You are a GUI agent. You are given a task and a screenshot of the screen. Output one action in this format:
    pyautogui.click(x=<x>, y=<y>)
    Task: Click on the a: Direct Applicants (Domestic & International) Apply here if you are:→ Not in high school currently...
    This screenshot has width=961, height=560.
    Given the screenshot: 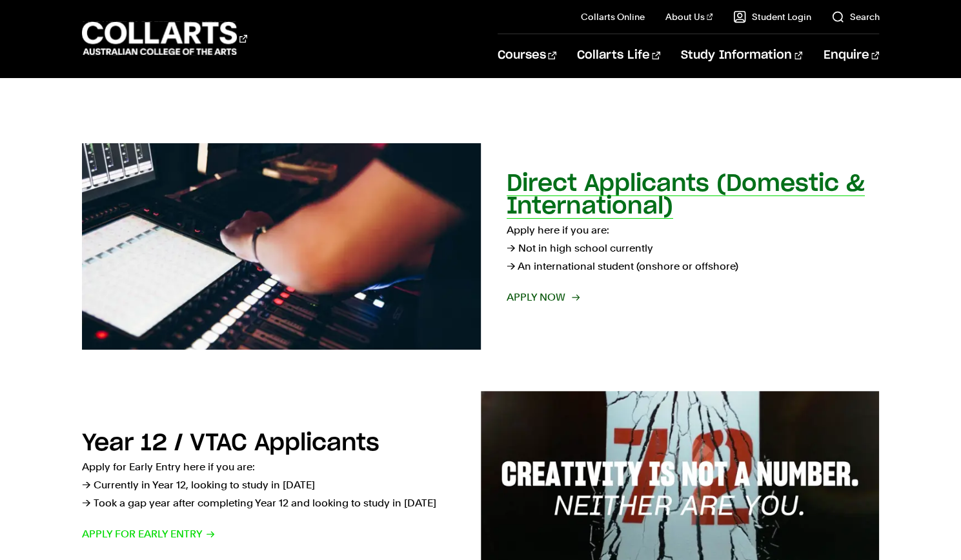 What is the action you would take?
    pyautogui.click(x=481, y=247)
    